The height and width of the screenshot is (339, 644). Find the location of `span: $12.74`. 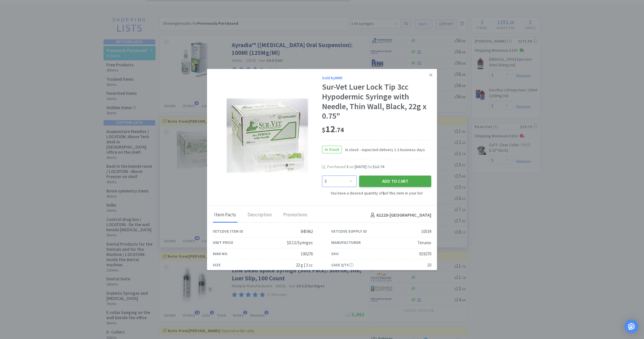

span: $12.74 is located at coordinates (378, 166).